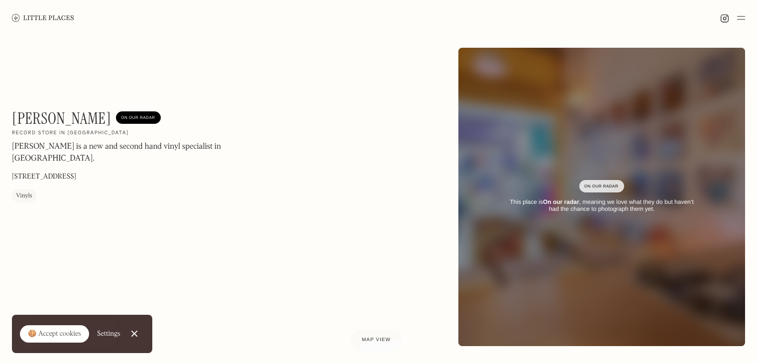  What do you see at coordinates (376, 340) in the screenshot?
I see `span: Map view` at bounding box center [376, 340].